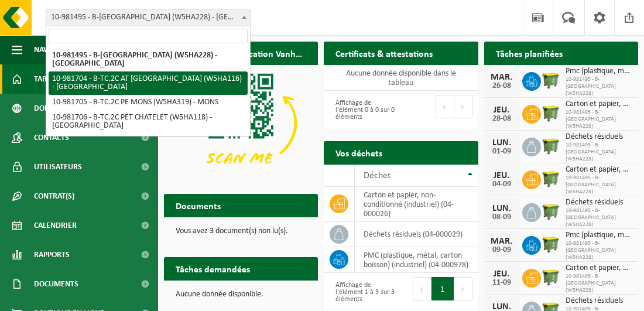 Image resolution: width=644 pixels, height=311 pixels. I want to click on h2: Vos déchets, so click(359, 152).